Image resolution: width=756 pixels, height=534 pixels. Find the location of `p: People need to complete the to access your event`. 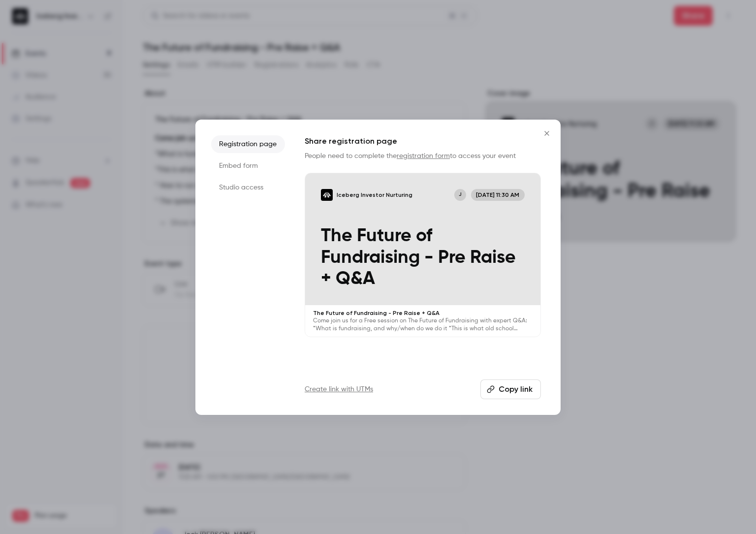

p: People need to complete the to access your event is located at coordinates (423, 156).